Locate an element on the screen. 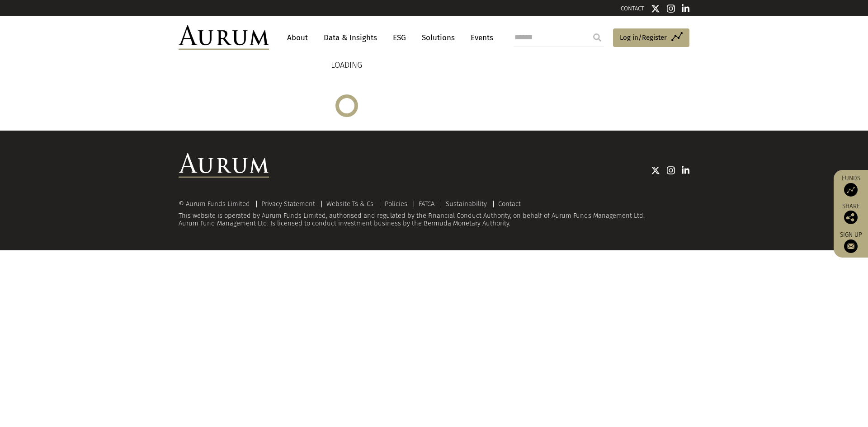 The height and width of the screenshot is (427, 868). img: Sign up to our newsletter is located at coordinates (851, 246).